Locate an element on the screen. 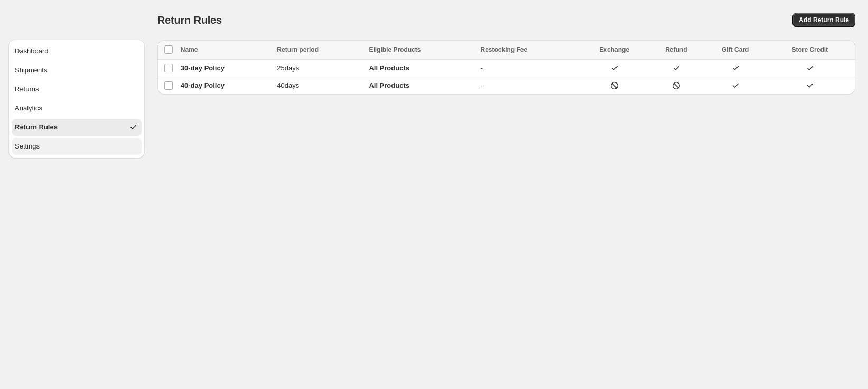 Image resolution: width=868 pixels, height=389 pixels. button: Settings is located at coordinates (77, 147).